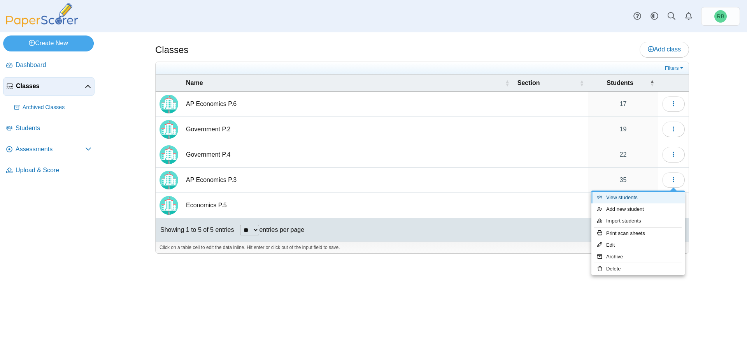 This screenshot has width=747, height=355. What do you see at coordinates (689, 16) in the screenshot?
I see `a: Alerts` at bounding box center [689, 16].